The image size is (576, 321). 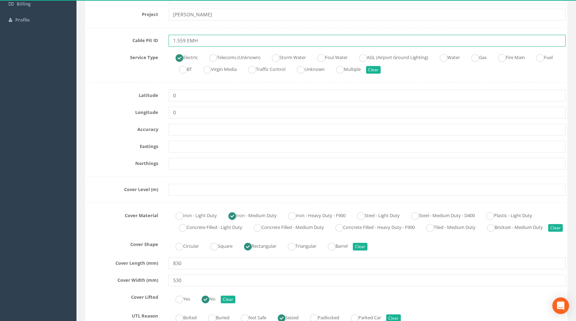 What do you see at coordinates (372, 227) in the screenshot?
I see `label: Concrete Filled - Heavy Duty - F900` at bounding box center [372, 227].